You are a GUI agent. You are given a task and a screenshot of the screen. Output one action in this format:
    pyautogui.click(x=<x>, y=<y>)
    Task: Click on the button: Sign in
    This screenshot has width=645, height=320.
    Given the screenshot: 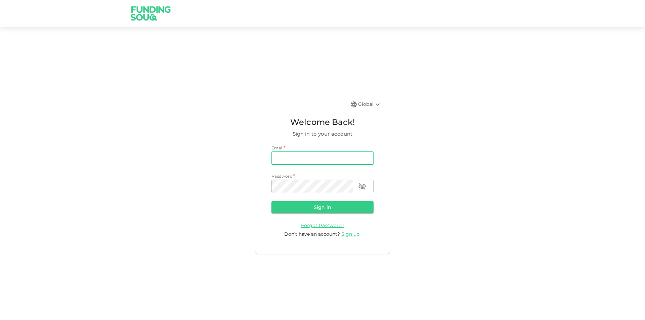 What is the action you would take?
    pyautogui.click(x=322, y=207)
    